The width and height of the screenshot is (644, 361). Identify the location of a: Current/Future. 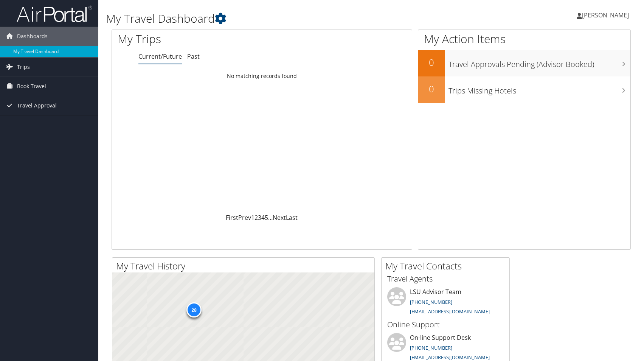
(160, 56).